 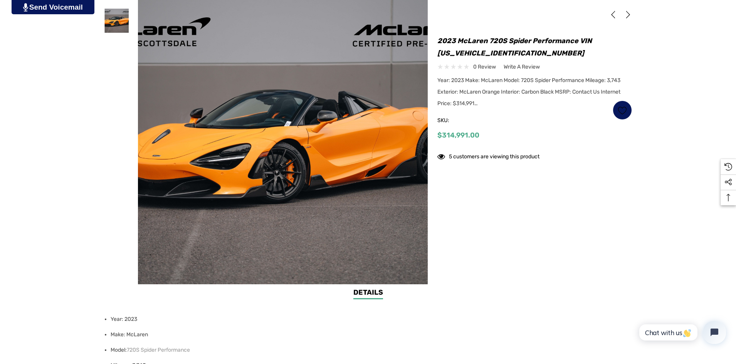 I want to click on button: Open chat widget, so click(x=84, y=18).